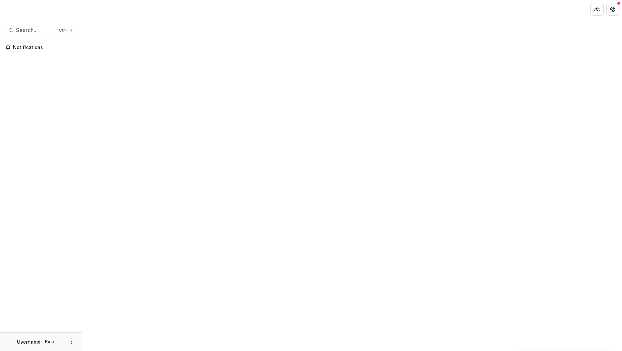 The width and height of the screenshot is (622, 351). What do you see at coordinates (45, 47) in the screenshot?
I see `span: Notifications` at bounding box center [45, 47].